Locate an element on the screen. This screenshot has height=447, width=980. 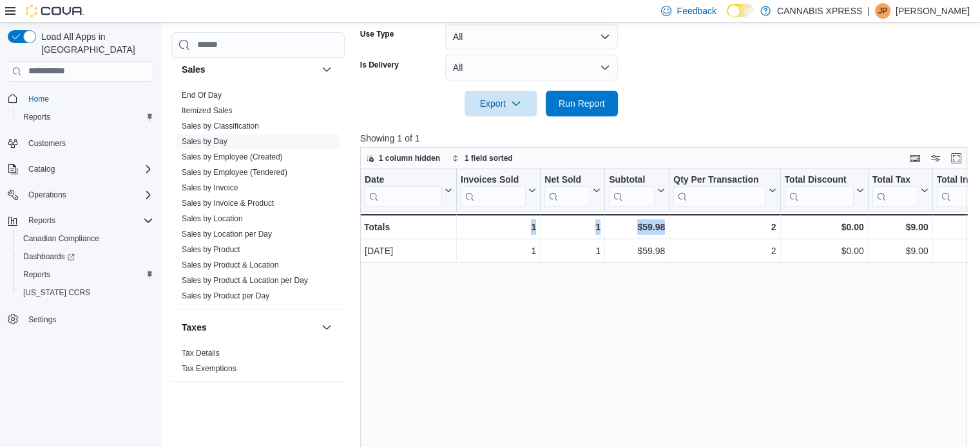
div: $59.98 is located at coordinates (636, 251).